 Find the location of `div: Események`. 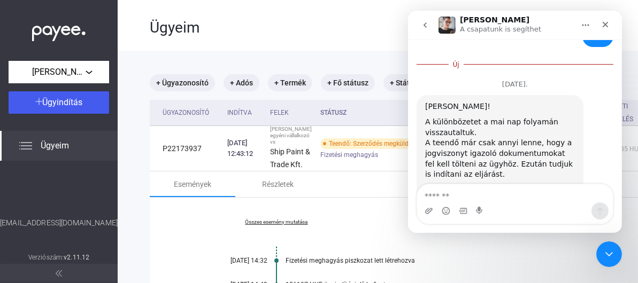

div: Események is located at coordinates (192, 184).